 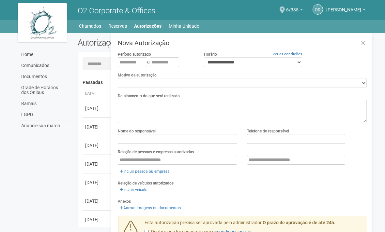 I want to click on label: Relação de pessoas e empresas autorizadas, so click(x=155, y=152).